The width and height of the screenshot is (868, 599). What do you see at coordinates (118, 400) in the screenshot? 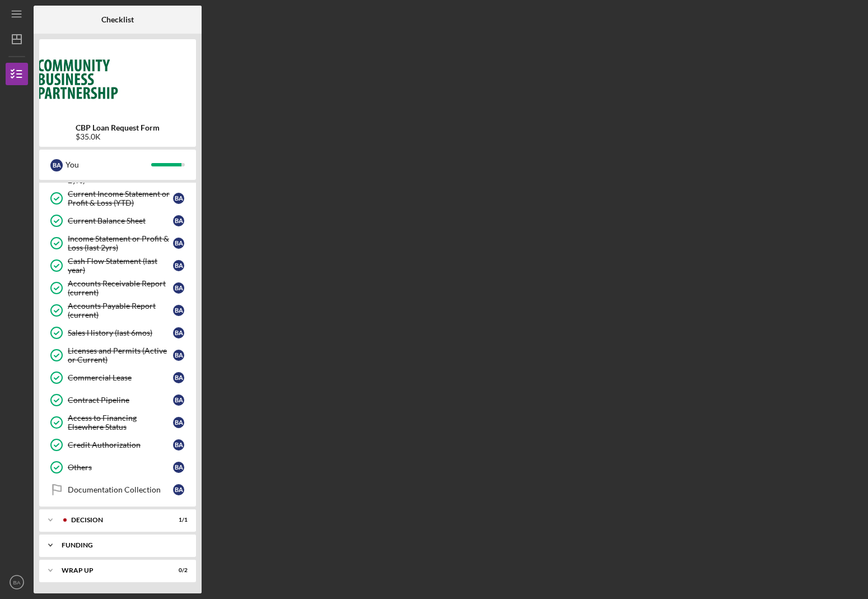
I see `a: Contract PipelineBA` at bounding box center [118, 400].